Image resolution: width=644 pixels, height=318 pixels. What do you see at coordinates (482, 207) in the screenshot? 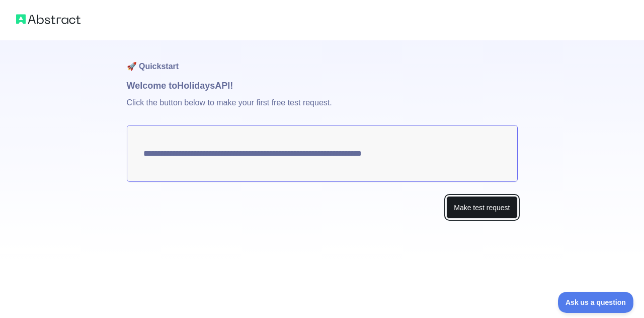
I see `button: Make test request` at bounding box center [482, 207].